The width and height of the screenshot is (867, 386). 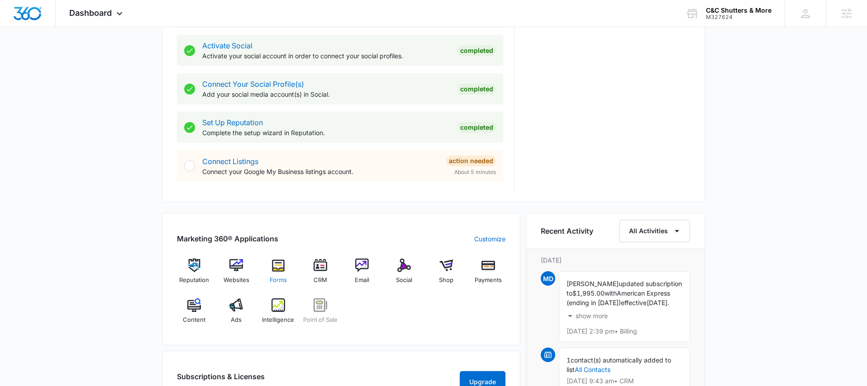 I want to click on a: Payments, so click(x=488, y=275).